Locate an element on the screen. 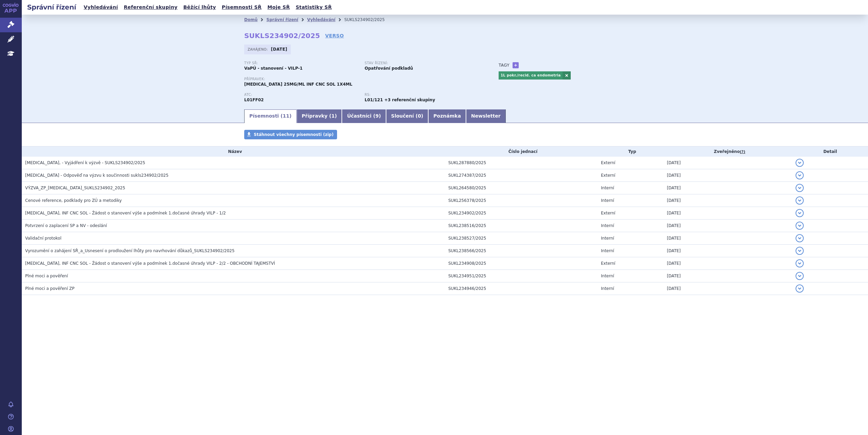 The image size is (868, 435). a: Poznámka is located at coordinates (447, 116).